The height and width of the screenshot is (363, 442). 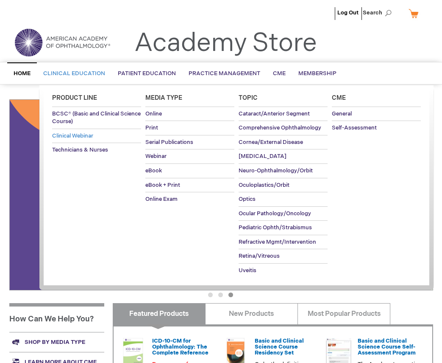 I want to click on span: Clinical Education, so click(x=74, y=73).